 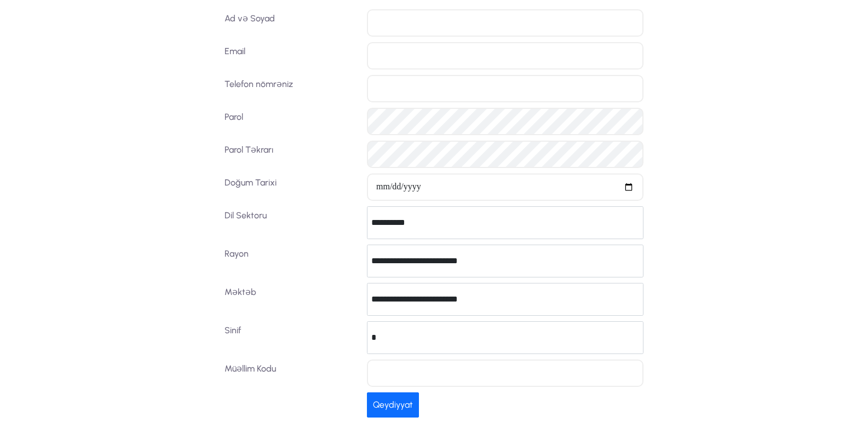 I want to click on label: Rayon, so click(x=292, y=261).